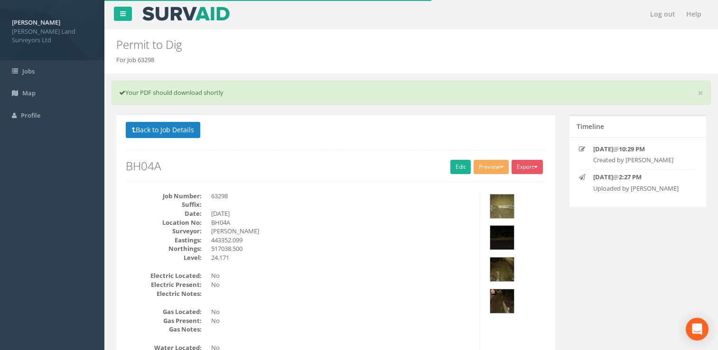 This screenshot has width=718, height=350. I want to click on img: cce0dbd3-9518-ceca-9bf5-05b4b11190c8_5bb85c32-386c-a662-bea8-3c574e0ac160_thumb.jpg, so click(502, 238).